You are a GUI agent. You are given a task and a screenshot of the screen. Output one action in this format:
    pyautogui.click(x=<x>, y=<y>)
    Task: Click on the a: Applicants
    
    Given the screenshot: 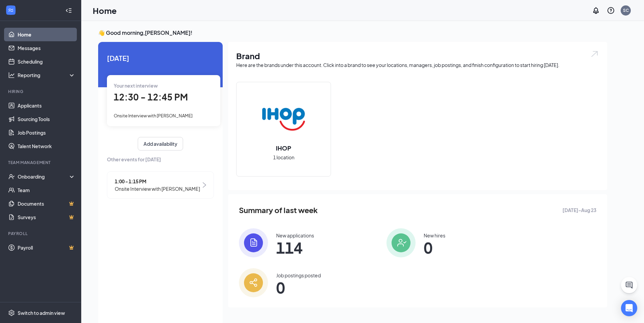 What is the action you would take?
    pyautogui.click(x=46, y=105)
    